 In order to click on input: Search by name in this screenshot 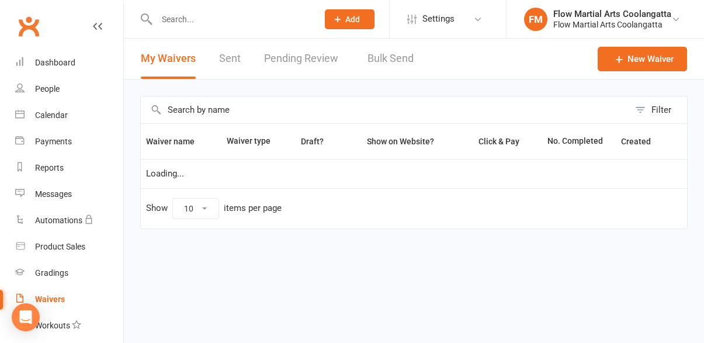, I will do `click(385, 110)`.